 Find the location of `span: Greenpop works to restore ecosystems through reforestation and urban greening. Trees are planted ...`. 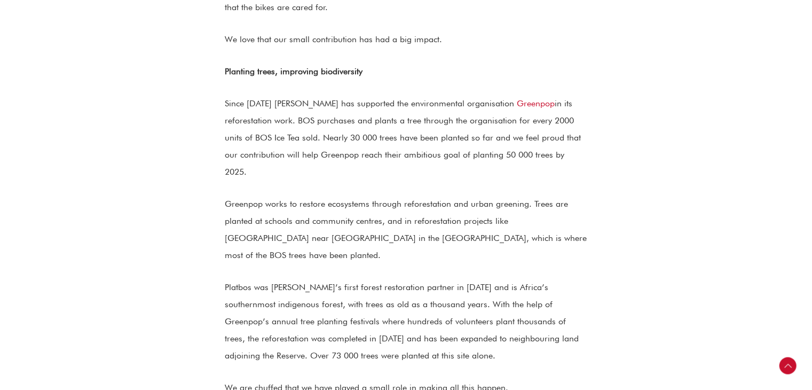

span: Greenpop works to restore ecosystems through reforestation and urban greening. Trees are planted ... is located at coordinates (406, 229).